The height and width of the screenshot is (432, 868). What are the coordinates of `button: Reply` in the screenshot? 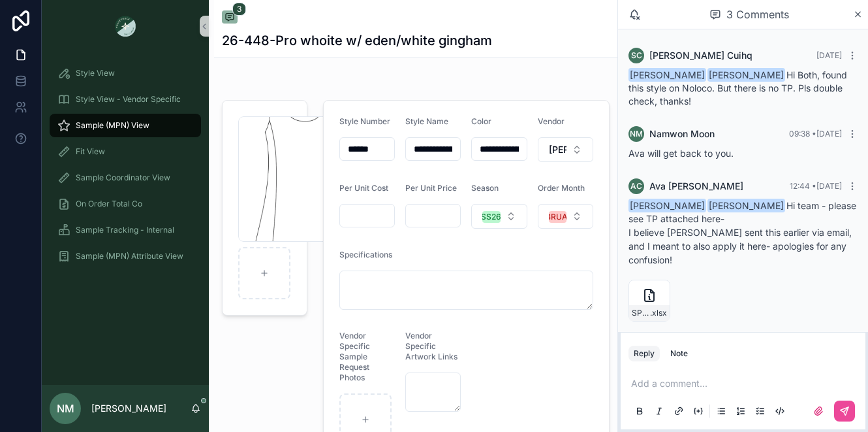 It's located at (644, 353).